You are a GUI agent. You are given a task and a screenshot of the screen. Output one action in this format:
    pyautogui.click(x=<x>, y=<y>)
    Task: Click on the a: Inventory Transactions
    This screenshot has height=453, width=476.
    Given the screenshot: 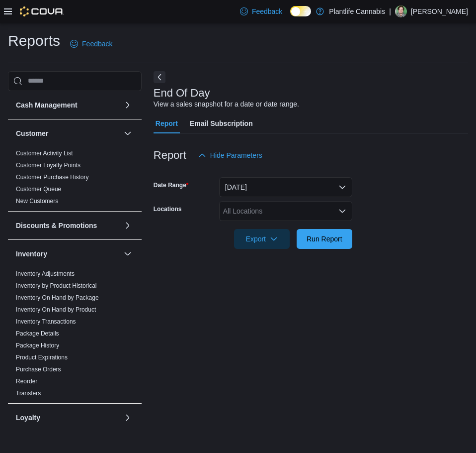 What is the action you would take?
    pyautogui.click(x=46, y=321)
    